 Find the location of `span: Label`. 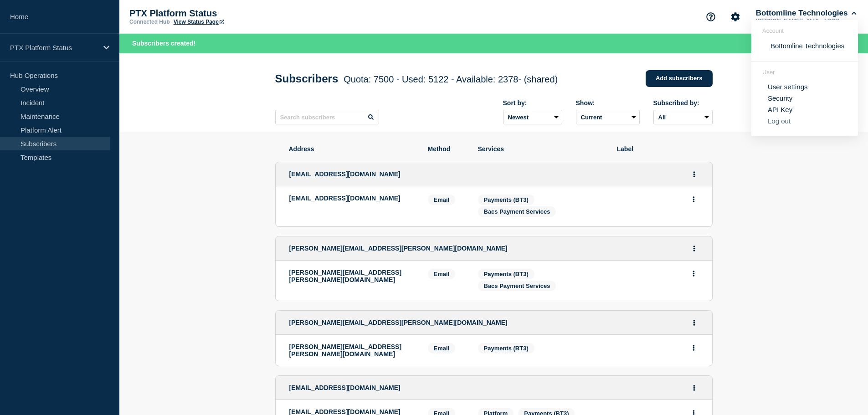

span: Label is located at coordinates (658, 149).